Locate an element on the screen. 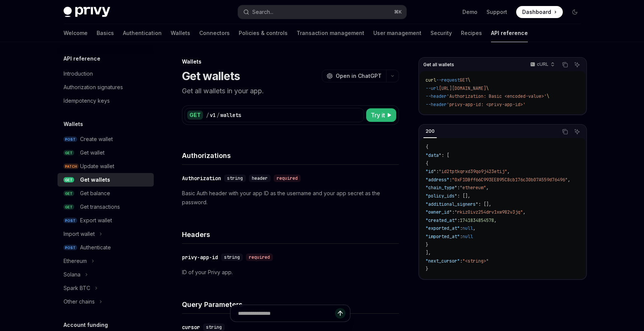 The height and width of the screenshot is (331, 644). span: curl is located at coordinates (431, 80).